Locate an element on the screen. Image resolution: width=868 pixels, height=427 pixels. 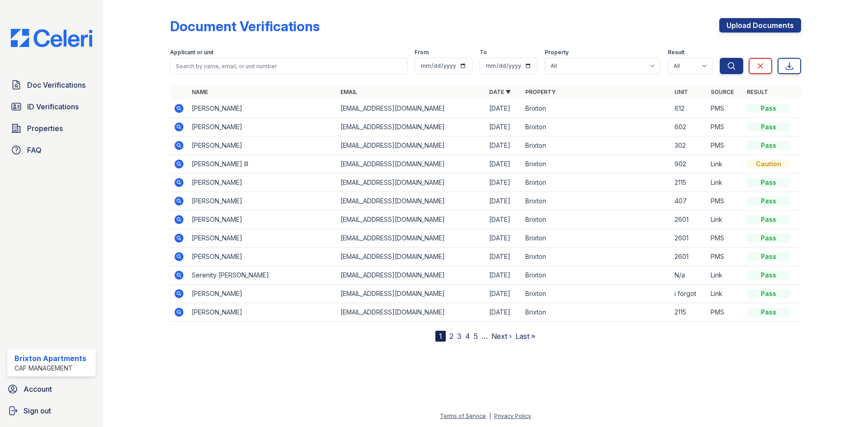
a: ID Verifications is located at coordinates (52, 107).